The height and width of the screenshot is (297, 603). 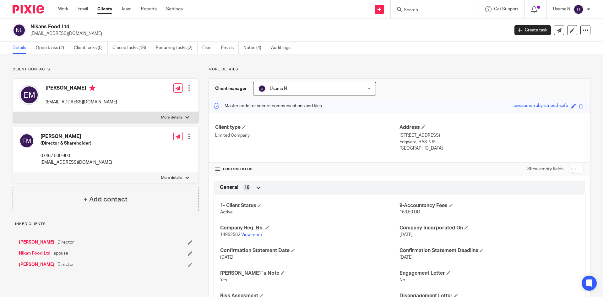 What do you see at coordinates (209, 48) in the screenshot?
I see `a: Files` at bounding box center [209, 48].